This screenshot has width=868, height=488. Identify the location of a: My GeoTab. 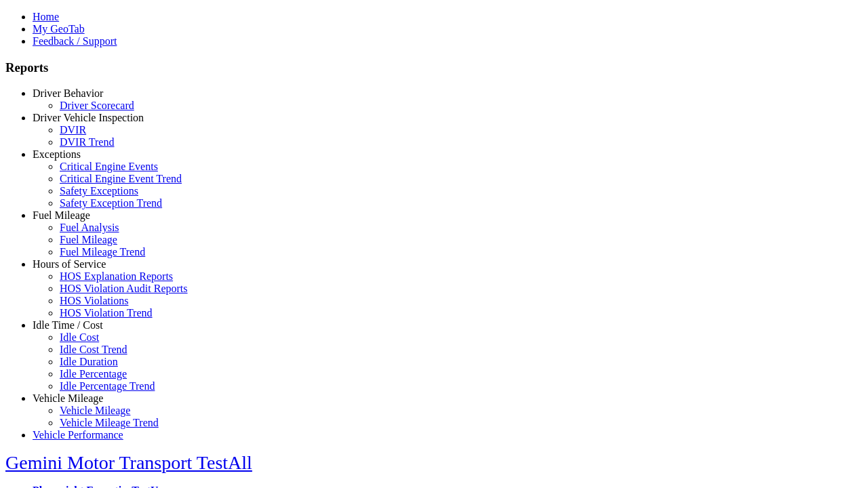
(59, 29).